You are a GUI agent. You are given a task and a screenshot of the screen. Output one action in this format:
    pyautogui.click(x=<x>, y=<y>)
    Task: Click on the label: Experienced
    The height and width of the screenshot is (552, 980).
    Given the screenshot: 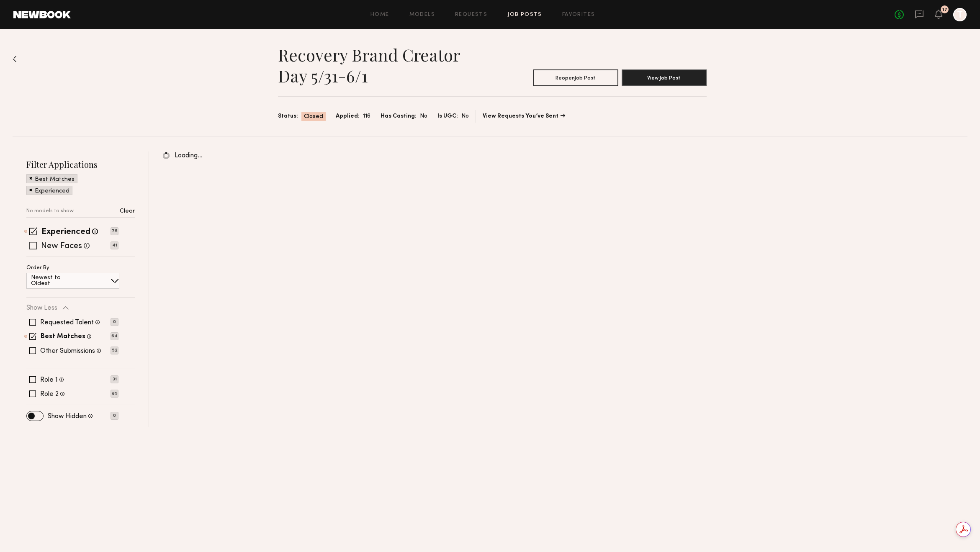 What is the action you would take?
    pyautogui.click(x=66, y=233)
    